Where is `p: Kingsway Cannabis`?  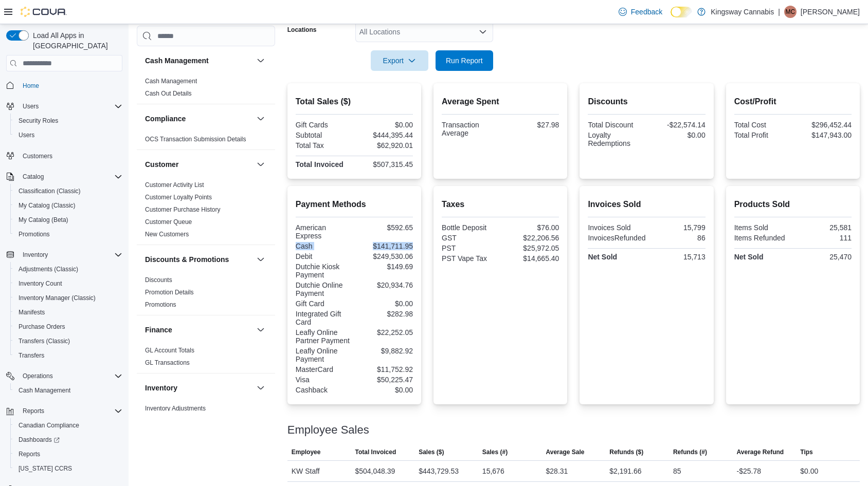
p: Kingsway Cannabis is located at coordinates (742, 12).